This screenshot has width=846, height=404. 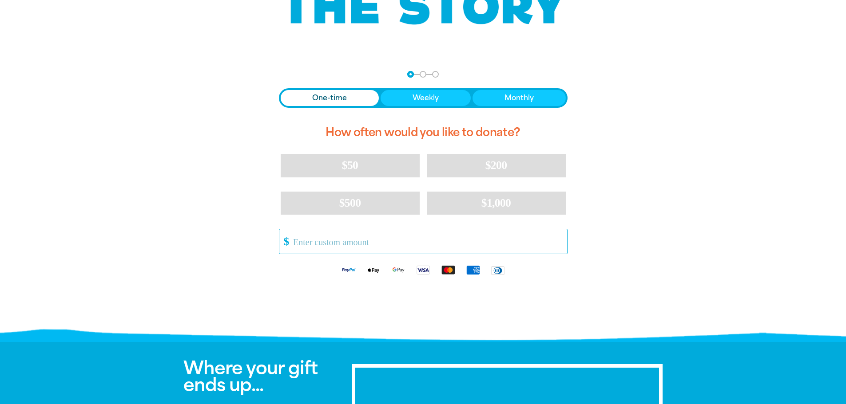 What do you see at coordinates (350, 166) in the screenshot?
I see `button: $50` at bounding box center [350, 166].